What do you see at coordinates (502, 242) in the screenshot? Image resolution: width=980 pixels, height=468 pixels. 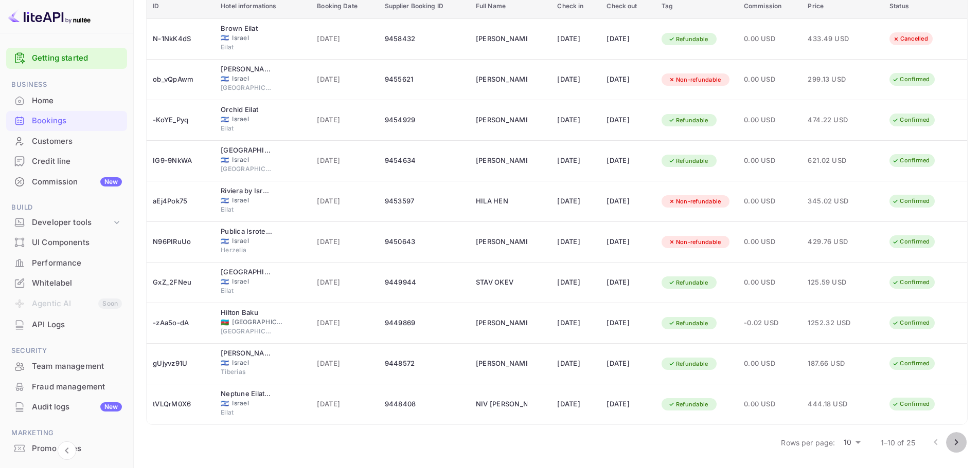 I see `div: SHLOMI LEVY` at bounding box center [502, 242].